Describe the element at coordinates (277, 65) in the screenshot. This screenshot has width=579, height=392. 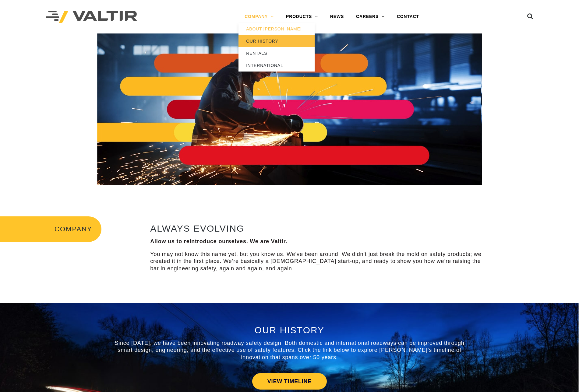
I see `a: INTERNATIONAL` at that location.